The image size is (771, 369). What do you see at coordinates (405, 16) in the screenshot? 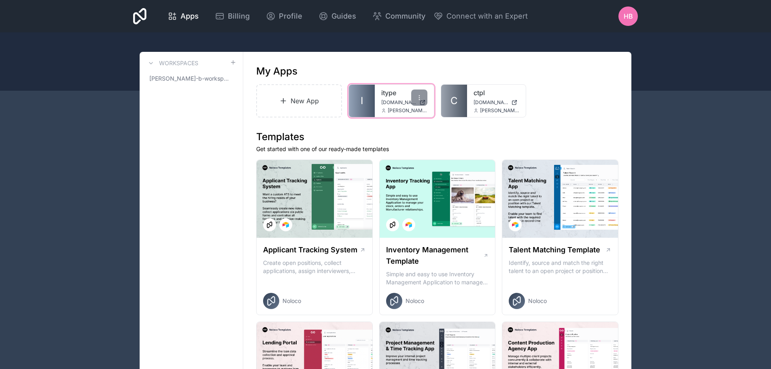
I see `span: Community` at bounding box center [405, 16].